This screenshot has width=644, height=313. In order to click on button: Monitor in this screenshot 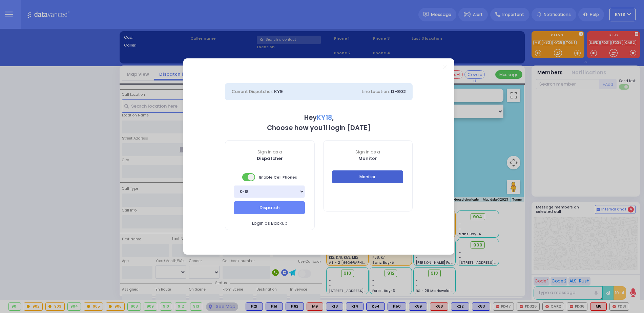, I will do `click(368, 177)`.